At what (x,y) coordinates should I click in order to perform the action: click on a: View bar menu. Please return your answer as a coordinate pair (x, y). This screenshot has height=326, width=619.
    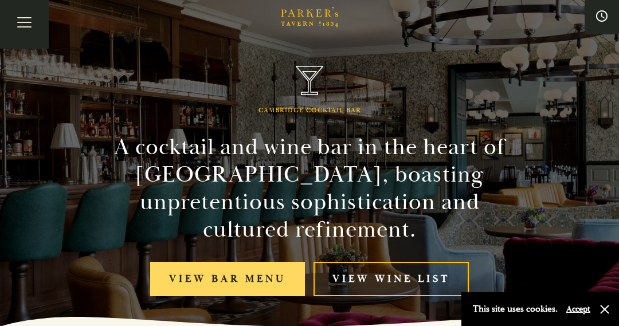
    Looking at the image, I should click on (227, 279).